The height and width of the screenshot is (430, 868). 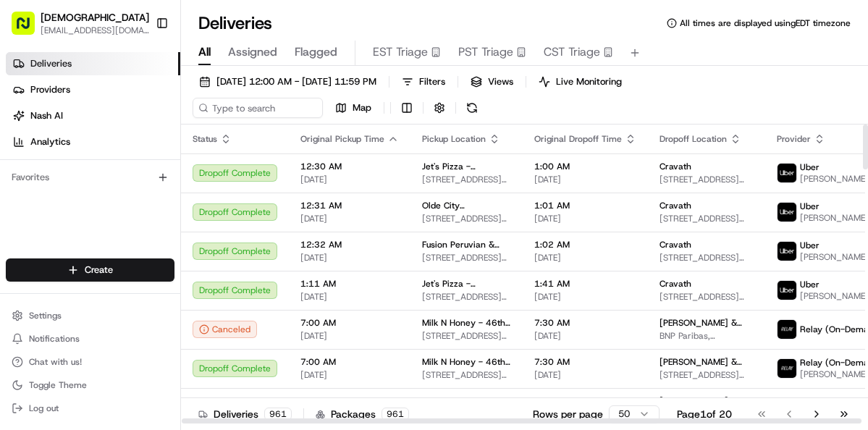 What do you see at coordinates (353, 108) in the screenshot?
I see `button: Map` at bounding box center [353, 108].